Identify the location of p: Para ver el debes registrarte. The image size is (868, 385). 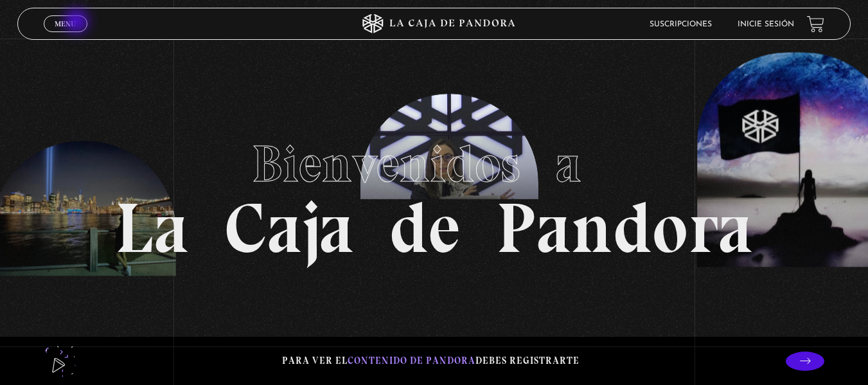
(430, 361).